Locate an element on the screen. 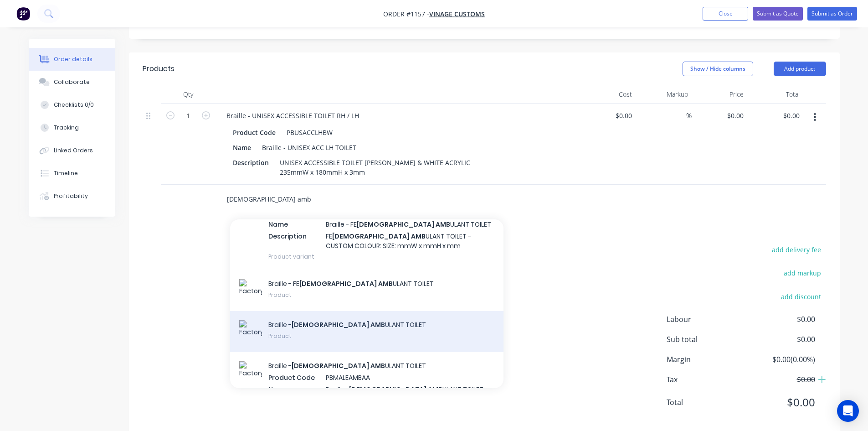  button: add discount is located at coordinates (801, 296).